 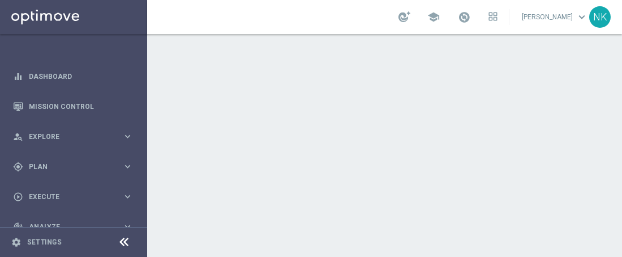 What do you see at coordinates (67, 227) in the screenshot?
I see `div: Analyze` at bounding box center [67, 227].